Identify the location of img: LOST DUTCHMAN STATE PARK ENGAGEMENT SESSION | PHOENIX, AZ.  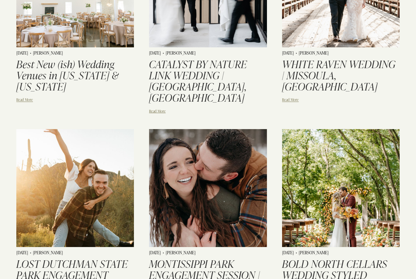
(75, 188).